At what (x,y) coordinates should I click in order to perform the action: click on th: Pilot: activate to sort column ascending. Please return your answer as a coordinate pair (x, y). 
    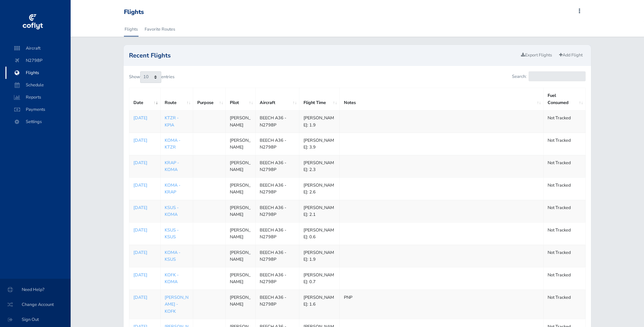
    Looking at the image, I should click on (241, 99).